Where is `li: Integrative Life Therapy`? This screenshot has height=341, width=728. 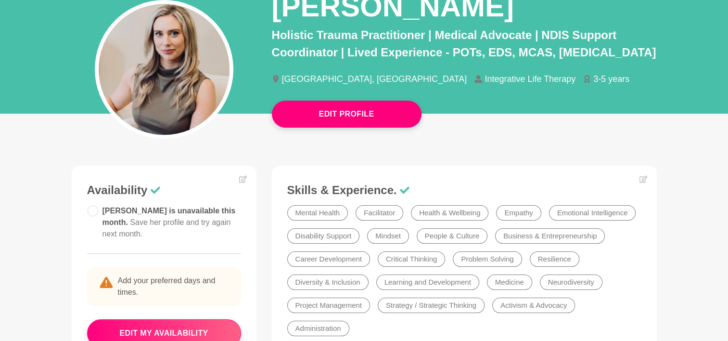 li: Integrative Life Therapy is located at coordinates (529, 79).